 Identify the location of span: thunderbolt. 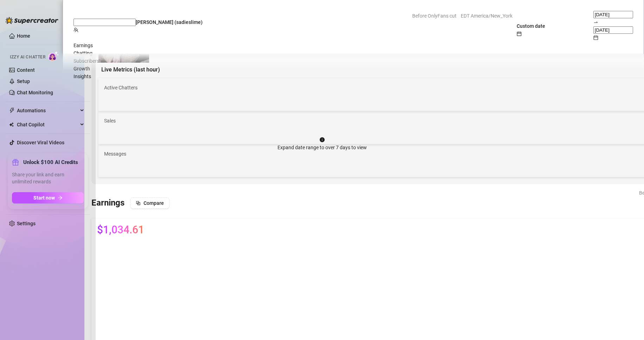
(12, 111).